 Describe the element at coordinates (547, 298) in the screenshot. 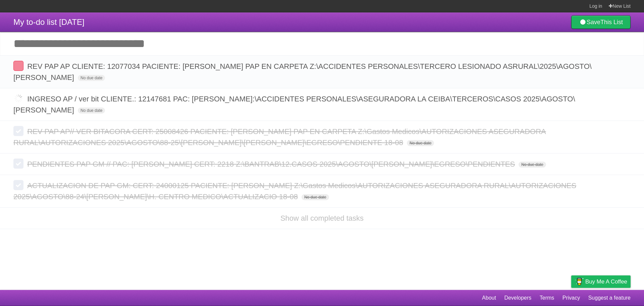

I see `a: Terms` at that location.